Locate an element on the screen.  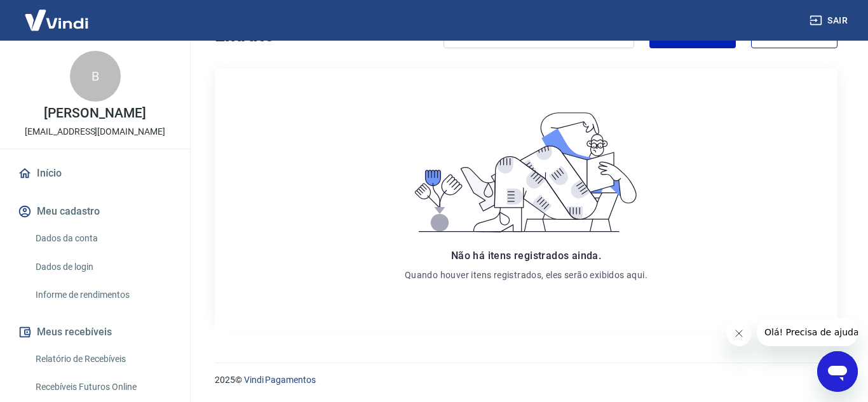
a: Relatório de Recebíveis is located at coordinates (102, 359).